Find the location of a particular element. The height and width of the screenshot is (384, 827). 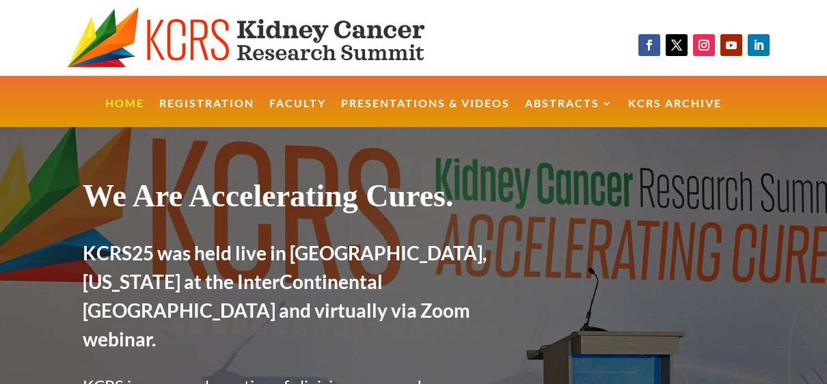

a: KCRS Archive is located at coordinates (674, 113).